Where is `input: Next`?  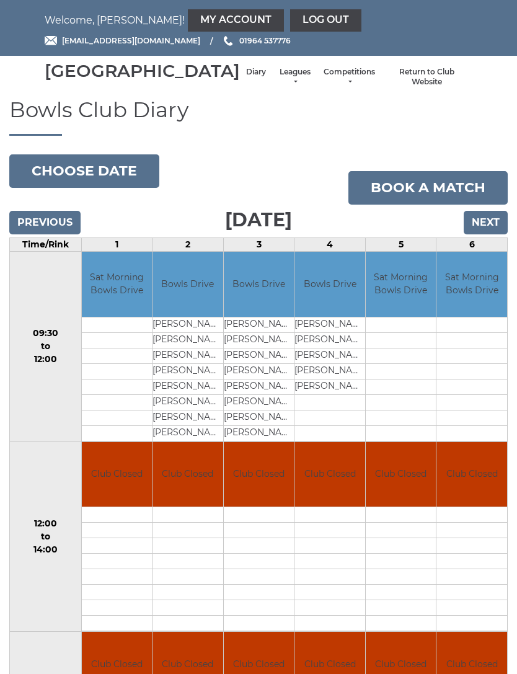 input: Next is located at coordinates (486, 223).